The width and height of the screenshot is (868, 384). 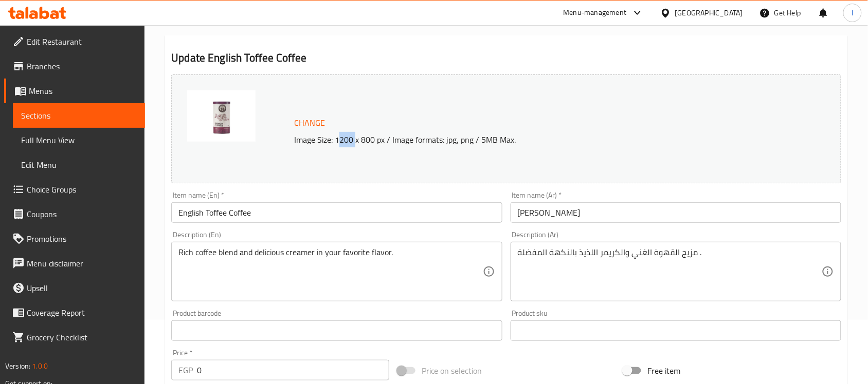 What do you see at coordinates (82, 66) in the screenshot?
I see `span: Branches` at bounding box center [82, 66].